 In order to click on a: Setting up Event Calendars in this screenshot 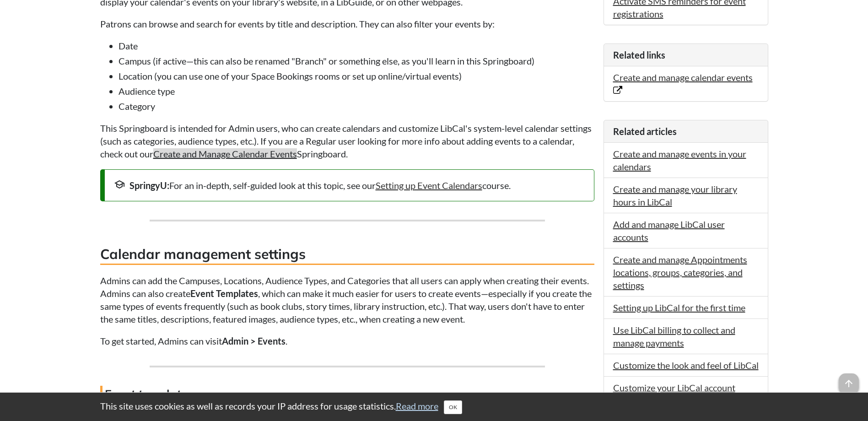, I will do `click(429, 185)`.